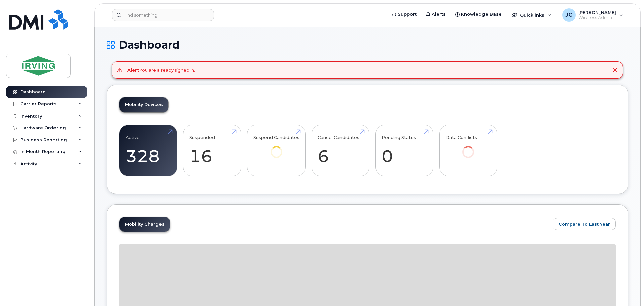  Describe the element at coordinates (276, 148) in the screenshot. I see `a: Suspend Candidates` at that location.